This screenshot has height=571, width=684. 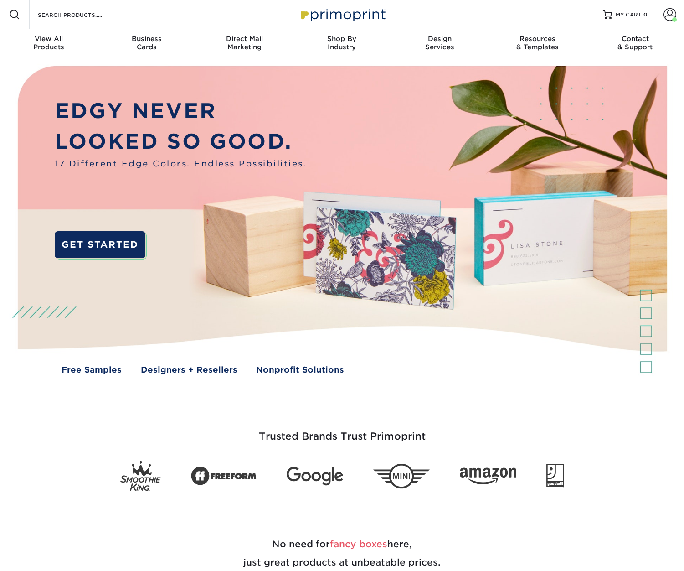 I want to click on span: MY CART, so click(x=629, y=15).